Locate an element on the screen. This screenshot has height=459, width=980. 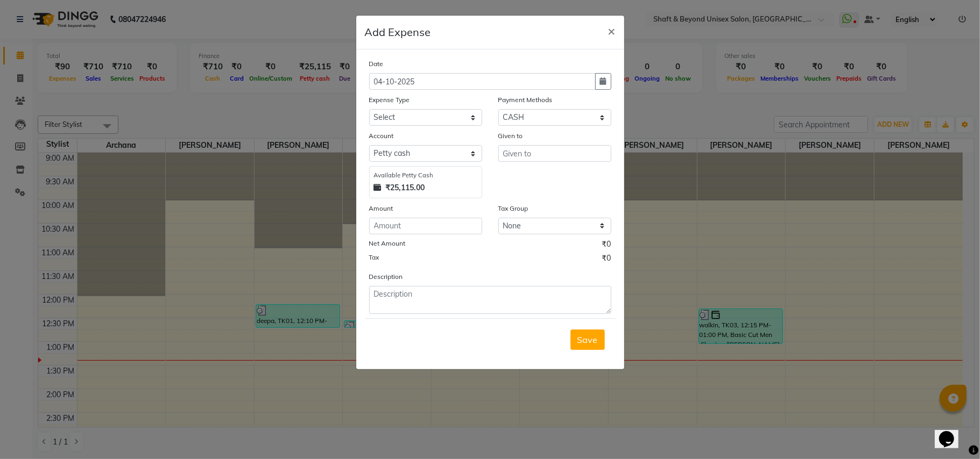
input: Amount is located at coordinates (426, 226).